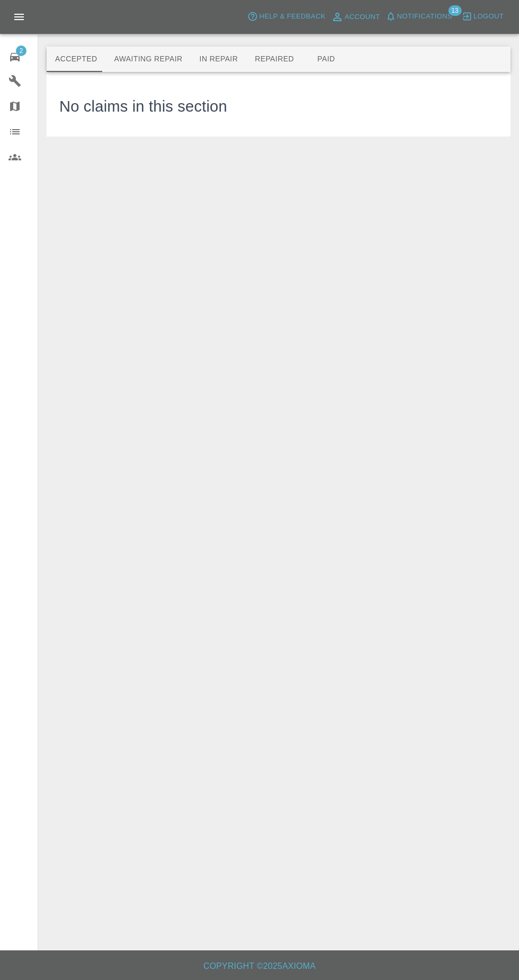 Image resolution: width=519 pixels, height=980 pixels. I want to click on span: Notifications, so click(425, 17).